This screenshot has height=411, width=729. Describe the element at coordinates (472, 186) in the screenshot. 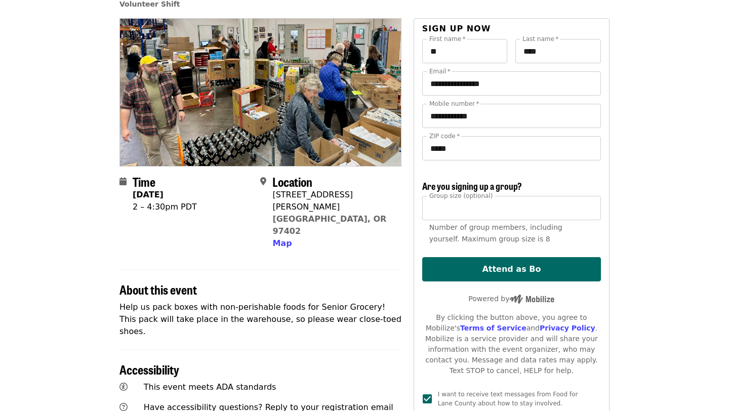

I see `span: Are you signing up a group?` at that location.